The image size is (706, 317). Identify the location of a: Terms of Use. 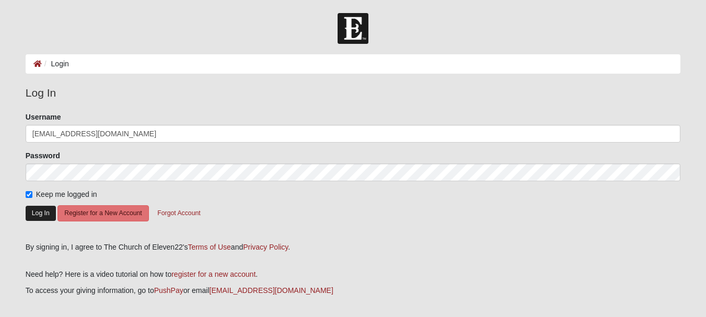
(209, 247).